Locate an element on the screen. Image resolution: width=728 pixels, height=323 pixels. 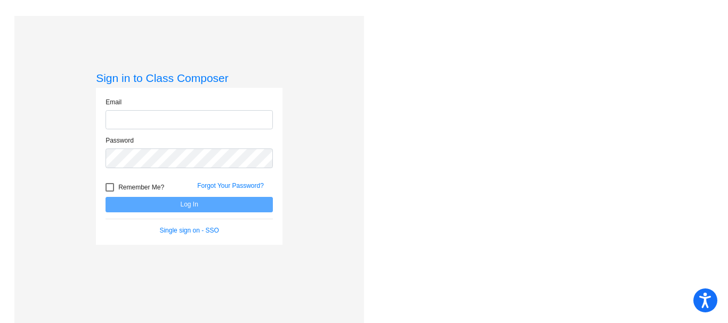
label: Email is located at coordinates (114, 102).